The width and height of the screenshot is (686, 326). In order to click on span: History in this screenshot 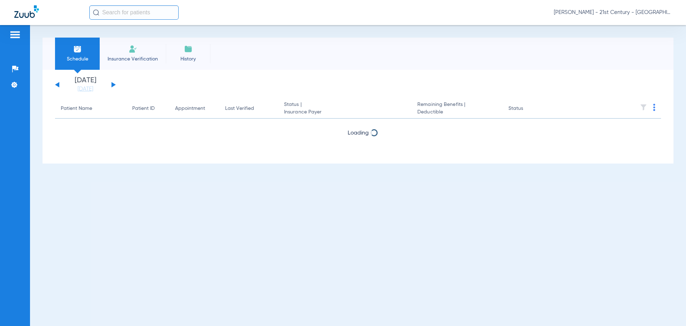, I will do `click(188, 59)`.